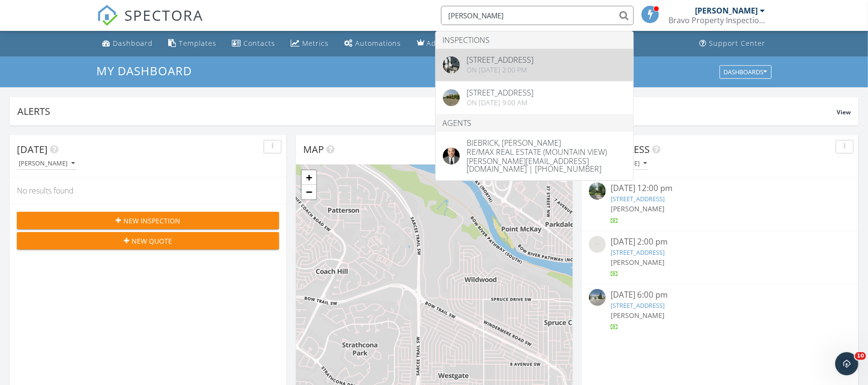 This screenshot has width=868, height=385. What do you see at coordinates (313, 149) in the screenshot?
I see `span: Map` at bounding box center [313, 149].